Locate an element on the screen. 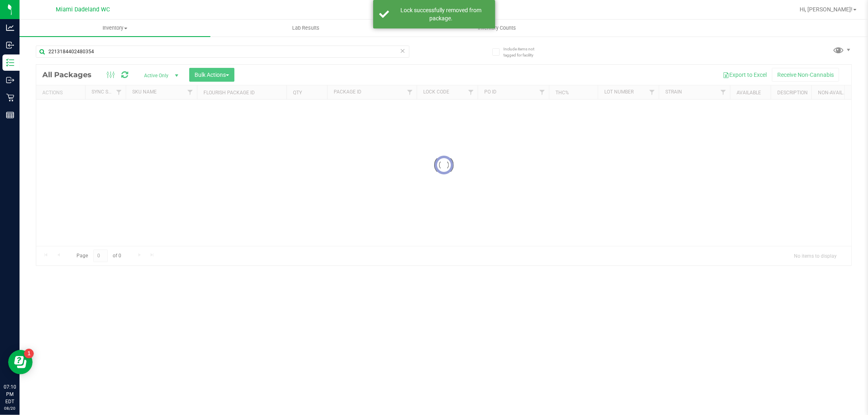 This screenshot has height=415, width=868. inline-svg: Reports is located at coordinates (10, 115).